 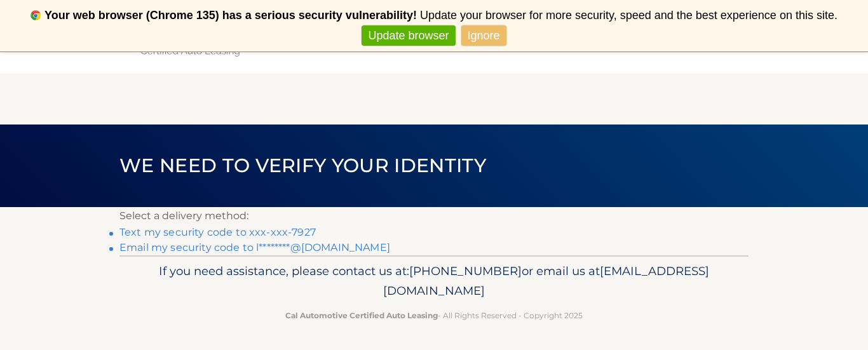 I want to click on p: Select a delivery method:, so click(x=434, y=216).